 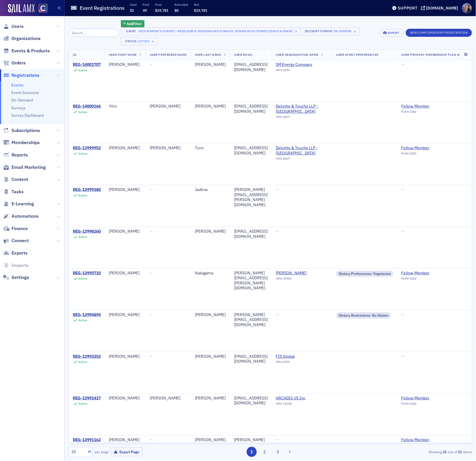 I want to click on span: User Email, so click(x=243, y=55).